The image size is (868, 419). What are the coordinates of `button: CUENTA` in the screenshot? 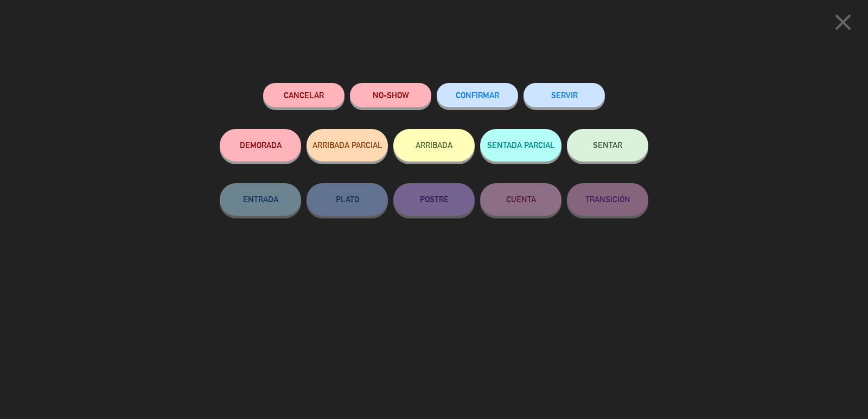 It's located at (521, 200).